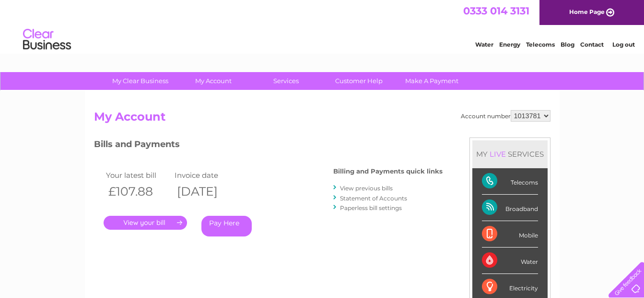  Describe the element at coordinates (485, 44) in the screenshot. I see `a: Water` at that location.